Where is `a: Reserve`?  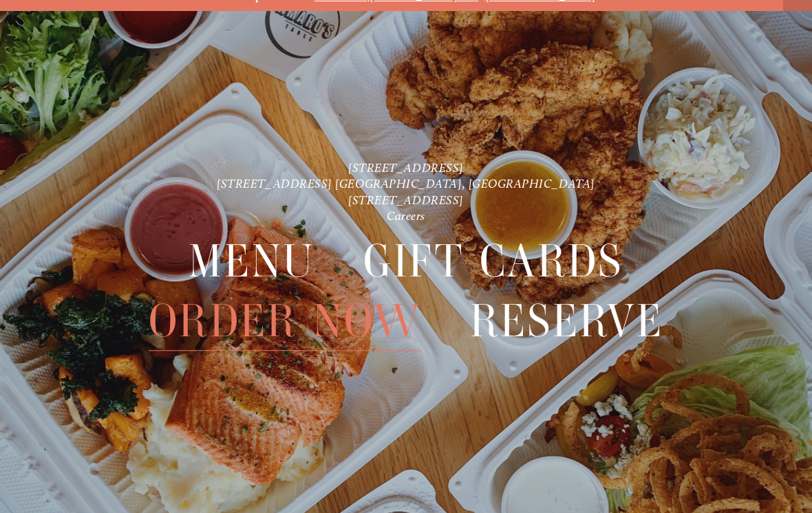 a: Reserve is located at coordinates (566, 321).